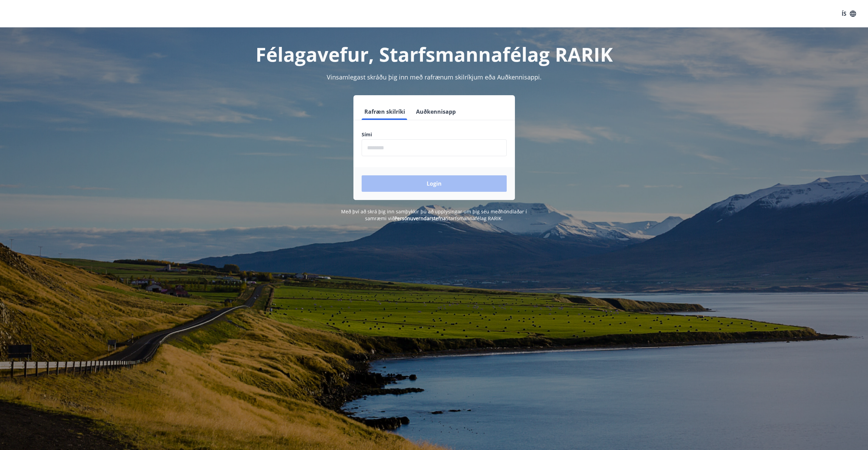  Describe the element at coordinates (435, 111) in the screenshot. I see `button: Auðkennisapp` at that location.